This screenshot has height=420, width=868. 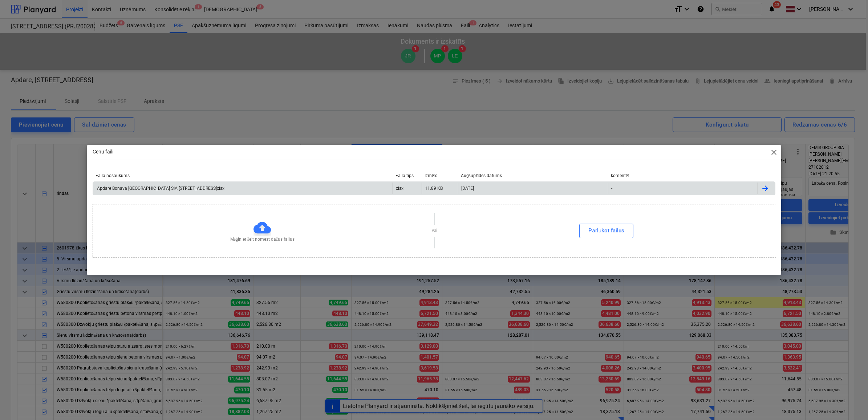 I want to click on div: xlsx, so click(x=400, y=188).